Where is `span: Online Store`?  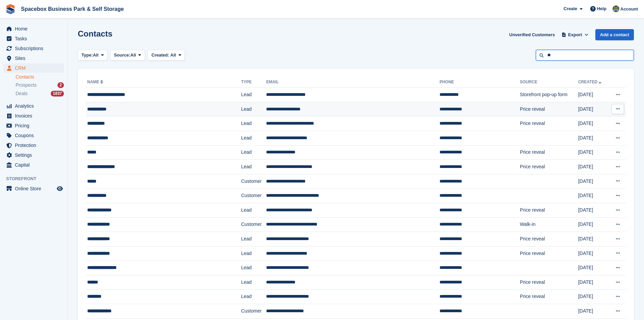
span: Online Store is located at coordinates (36, 189).